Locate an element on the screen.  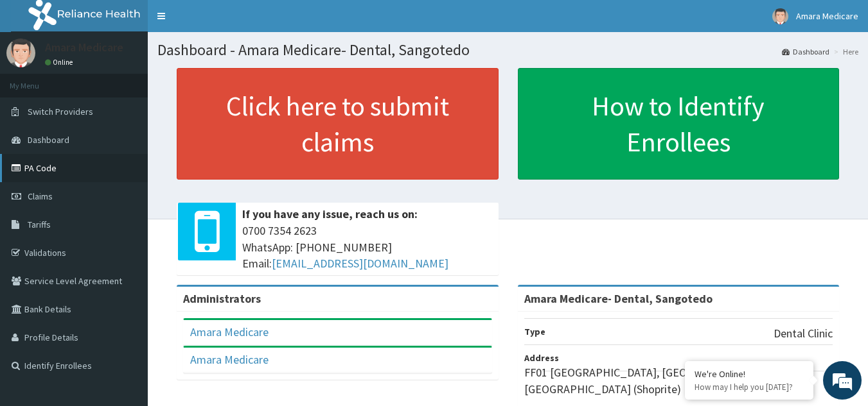
b: Address is located at coordinates (541, 358).